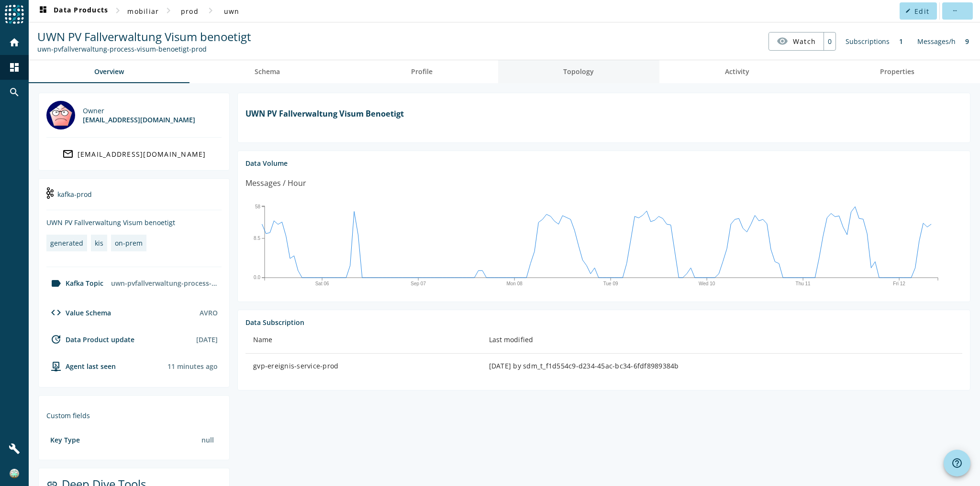 The image size is (980, 486). What do you see at coordinates (418, 283) in the screenshot?
I see `text: Sep 07` at bounding box center [418, 283].